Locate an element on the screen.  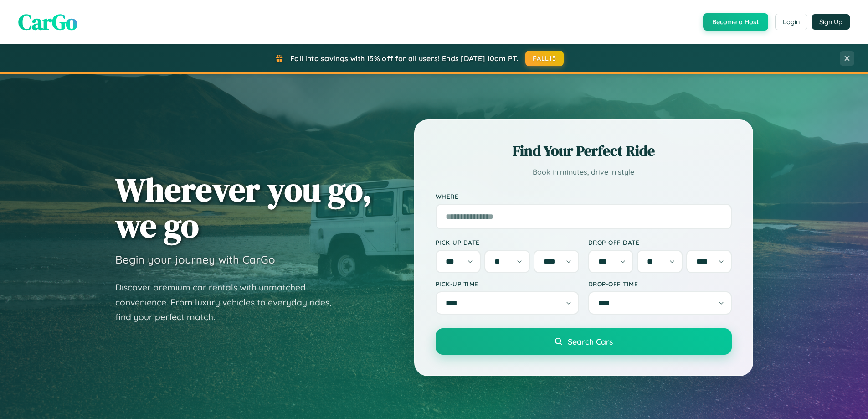
button: Login is located at coordinates (791, 22).